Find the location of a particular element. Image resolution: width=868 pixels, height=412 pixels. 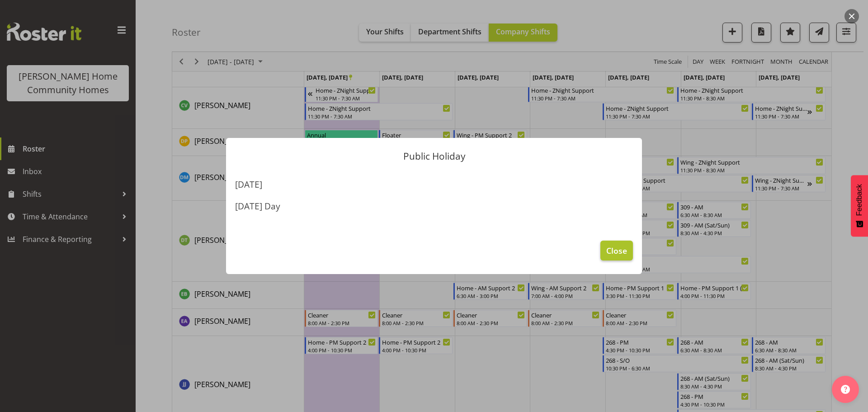

img: help-xxl-2.png is located at coordinates (845, 389).